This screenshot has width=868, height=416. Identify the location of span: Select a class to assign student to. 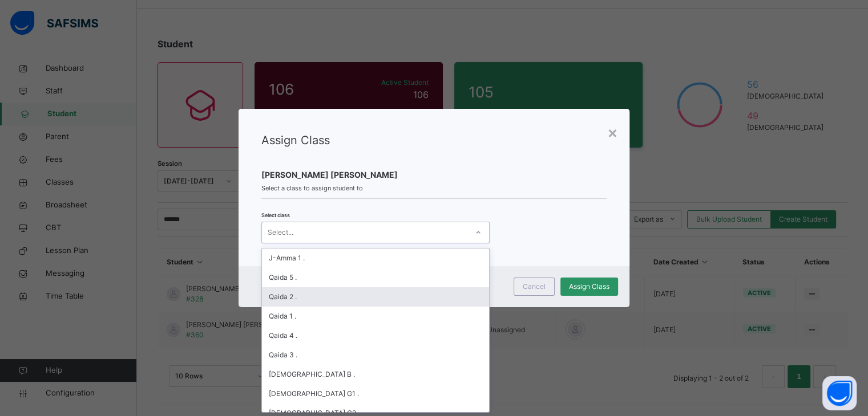
(434, 188).